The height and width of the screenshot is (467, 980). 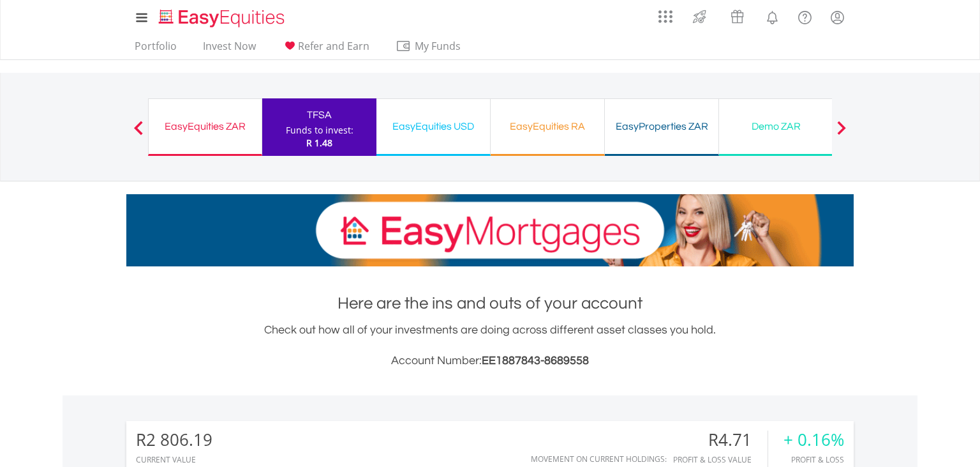 I want to click on img: vouchers-v2.svg, so click(x=737, y=17).